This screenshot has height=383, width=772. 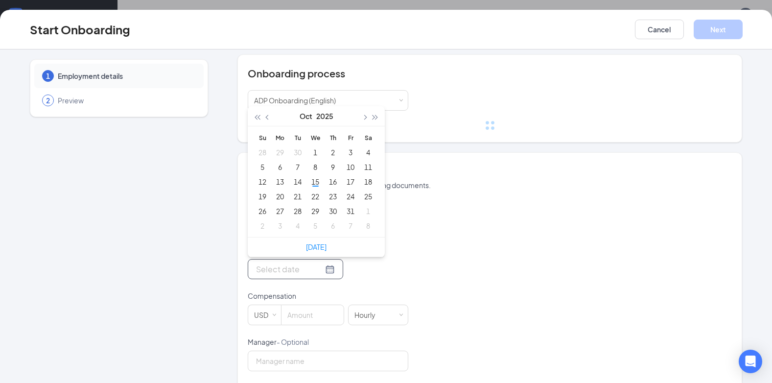 What do you see at coordinates (298, 138) in the screenshot?
I see `th: Tu` at bounding box center [298, 138].